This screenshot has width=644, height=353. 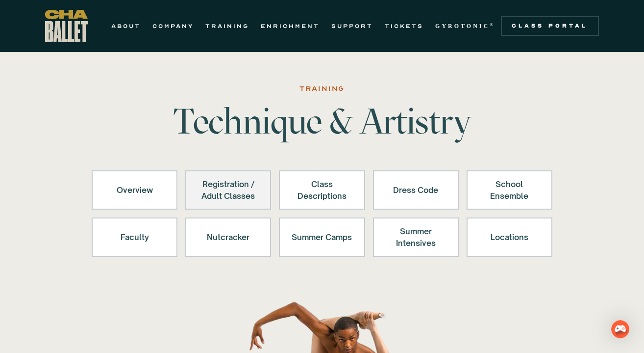 I want to click on div: Training, so click(x=322, y=89).